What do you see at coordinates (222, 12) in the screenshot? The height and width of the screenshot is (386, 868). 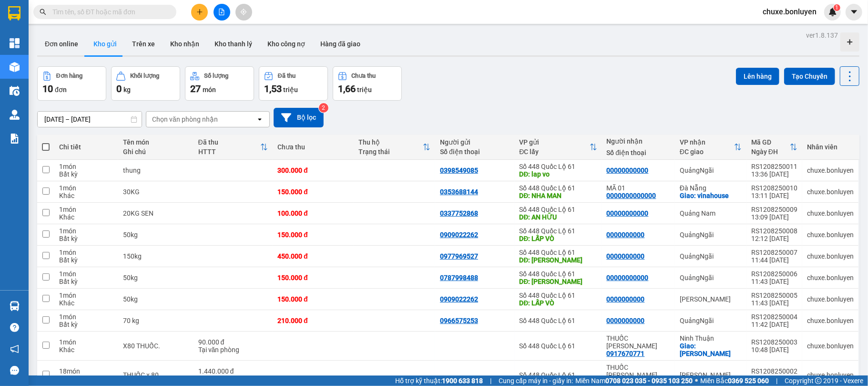 I see `span: file-add` at bounding box center [222, 12].